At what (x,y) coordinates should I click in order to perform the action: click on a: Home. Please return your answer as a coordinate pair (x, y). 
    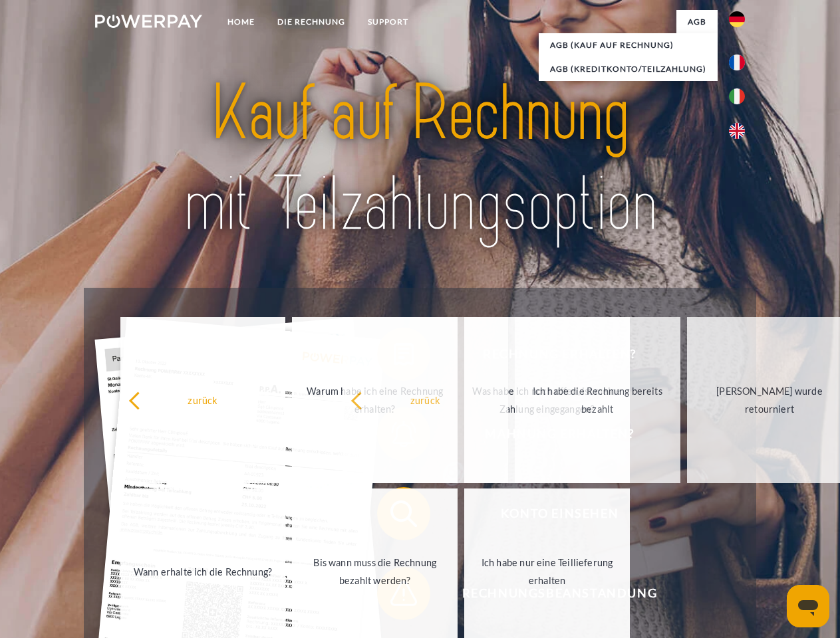
    Looking at the image, I should click on (241, 22).